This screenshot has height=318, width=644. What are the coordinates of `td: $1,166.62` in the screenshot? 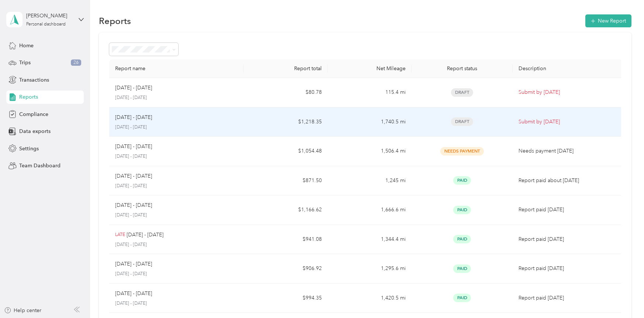 It's located at (286, 210).